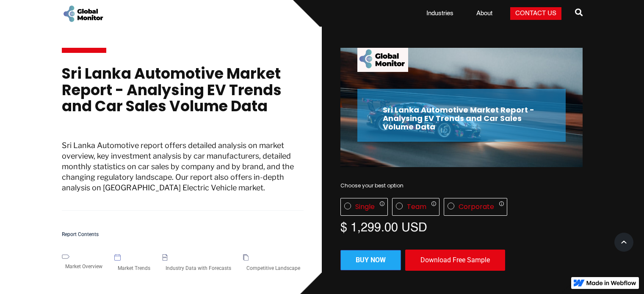 The width and height of the screenshot is (644, 294). Describe the element at coordinates (183, 175) in the screenshot. I see `p: Sri Lanka Automotive report offers detailed analysis on market overview, key investment analysis ...` at that location.